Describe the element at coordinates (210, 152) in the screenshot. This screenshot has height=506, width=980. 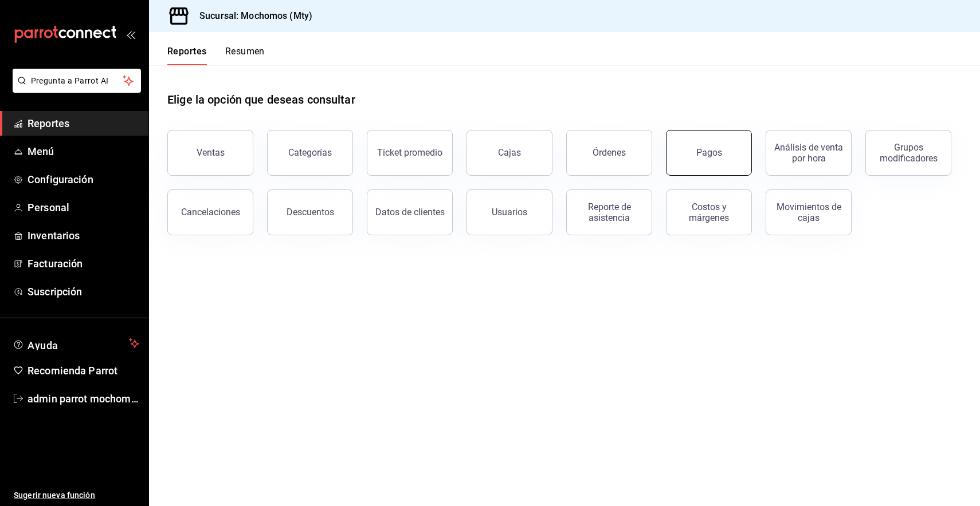
I see `div: Ventas` at that location.